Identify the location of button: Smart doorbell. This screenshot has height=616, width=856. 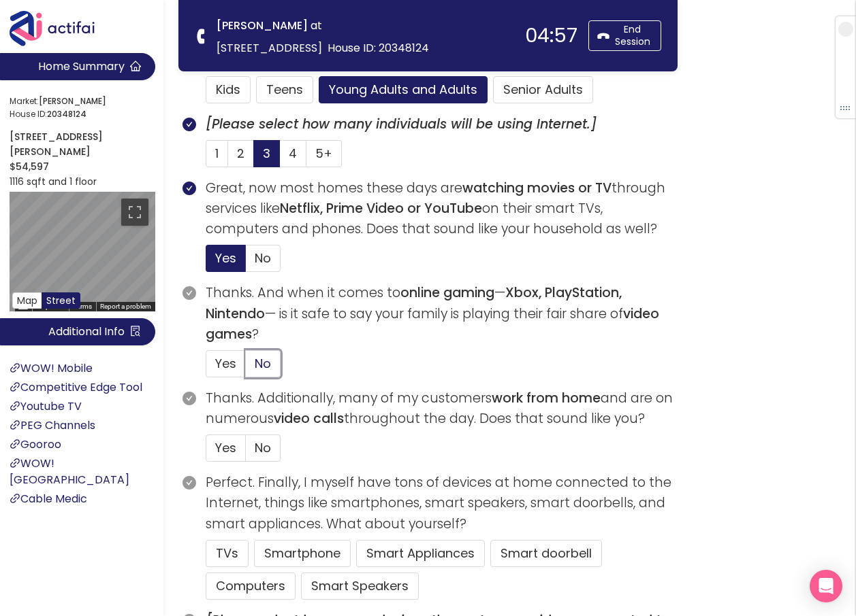
(546, 553).